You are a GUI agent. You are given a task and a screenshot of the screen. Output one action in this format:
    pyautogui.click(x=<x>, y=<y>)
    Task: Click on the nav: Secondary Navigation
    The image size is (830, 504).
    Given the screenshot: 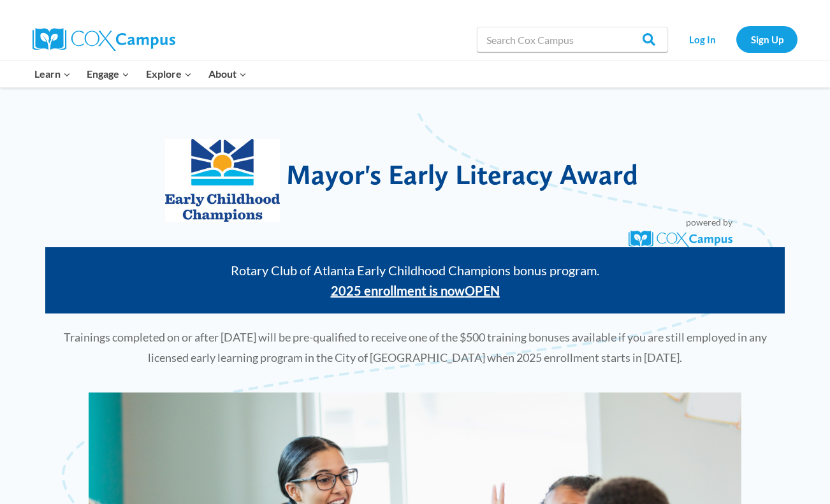 What is the action you would take?
    pyautogui.click(x=736, y=39)
    